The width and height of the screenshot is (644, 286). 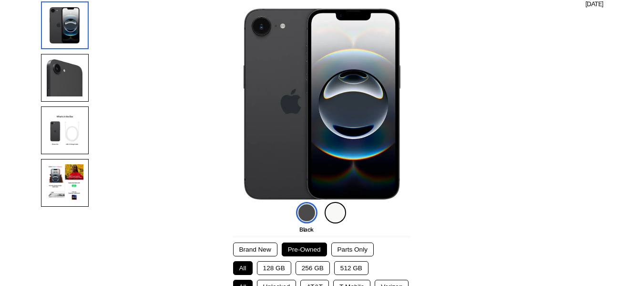 What do you see at coordinates (304, 249) in the screenshot?
I see `button: Pre-Owned` at bounding box center [304, 249].